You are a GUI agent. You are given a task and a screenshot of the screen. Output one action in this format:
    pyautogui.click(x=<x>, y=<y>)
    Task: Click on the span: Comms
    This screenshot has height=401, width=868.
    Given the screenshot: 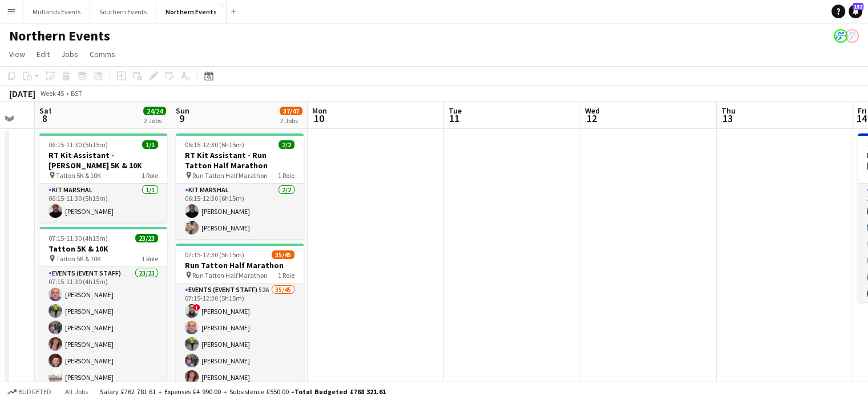 What is the action you would take?
    pyautogui.click(x=102, y=54)
    